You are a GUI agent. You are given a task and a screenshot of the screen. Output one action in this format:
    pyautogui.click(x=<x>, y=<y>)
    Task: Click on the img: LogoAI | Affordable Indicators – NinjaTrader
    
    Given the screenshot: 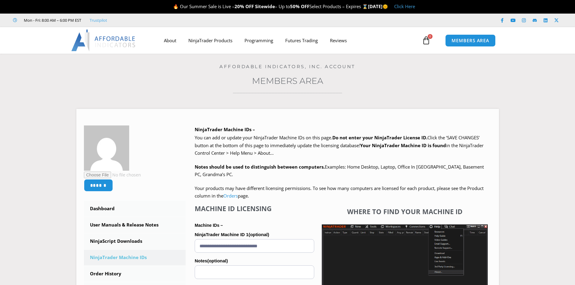 What is the action you would take?
    pyautogui.click(x=104, y=40)
    